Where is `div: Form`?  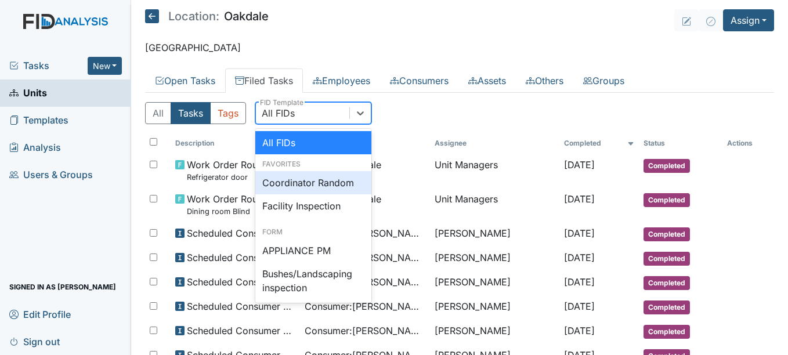 div: Form is located at coordinates (313, 232).